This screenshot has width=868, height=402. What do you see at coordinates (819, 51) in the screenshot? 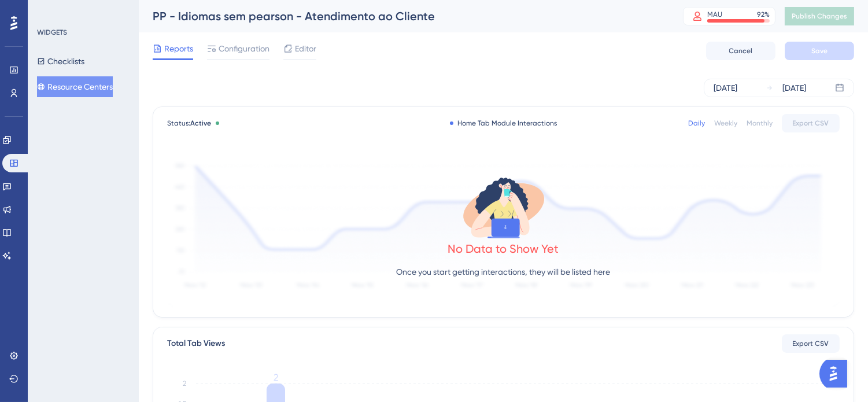
I see `button: Save` at bounding box center [819, 51].